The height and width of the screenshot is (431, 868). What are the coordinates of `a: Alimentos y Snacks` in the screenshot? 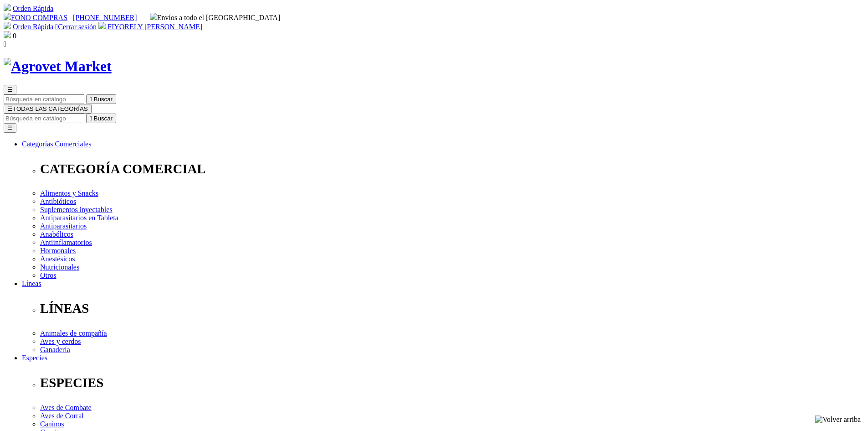 It's located at (69, 193).